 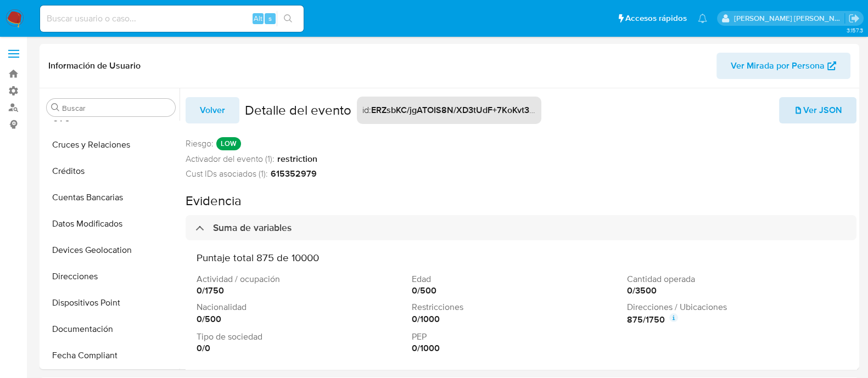 I want to click on button: Documentación, so click(x=111, y=329).